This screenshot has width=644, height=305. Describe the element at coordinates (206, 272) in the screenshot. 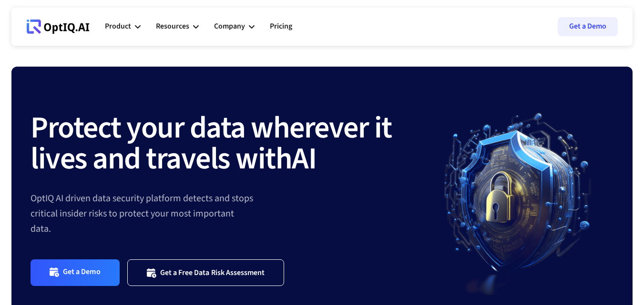

I see `a: Get a Free Data Risk Assessment` at that location.